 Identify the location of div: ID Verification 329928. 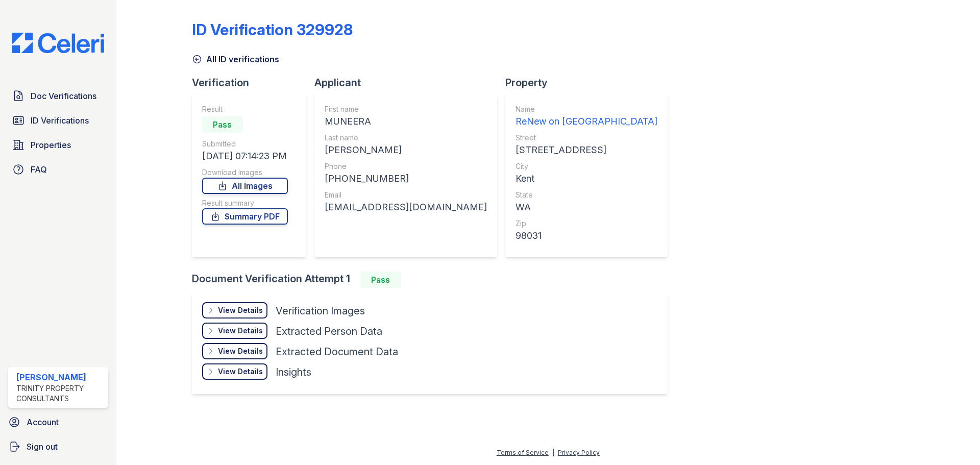
(272, 29).